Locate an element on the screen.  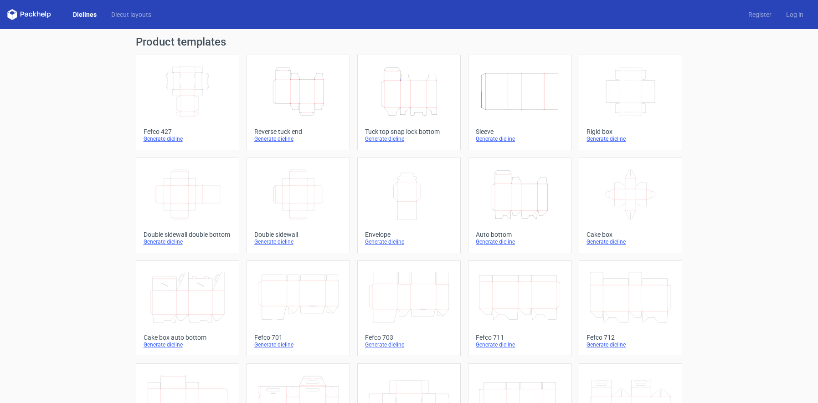
div: Reverse tuck end is located at coordinates (298, 132).